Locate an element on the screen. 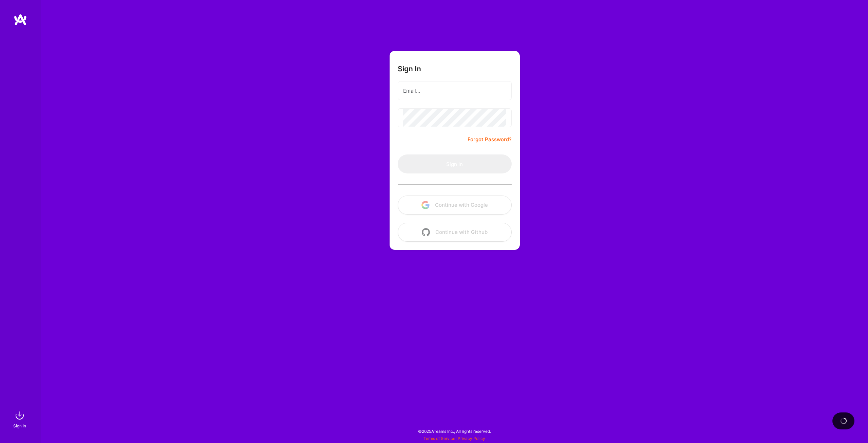  h3: Sign In is located at coordinates (409, 69).